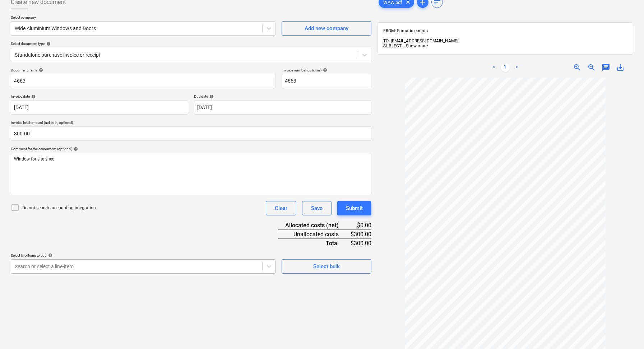  What do you see at coordinates (416, 46) in the screenshot?
I see `span: Show more` at bounding box center [416, 46].